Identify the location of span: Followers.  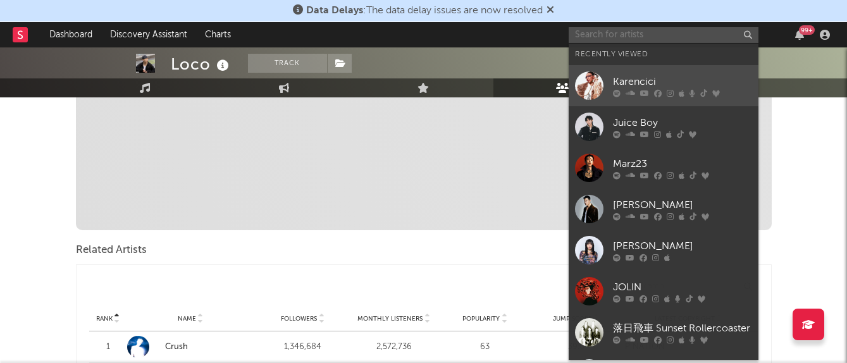
(299, 319).